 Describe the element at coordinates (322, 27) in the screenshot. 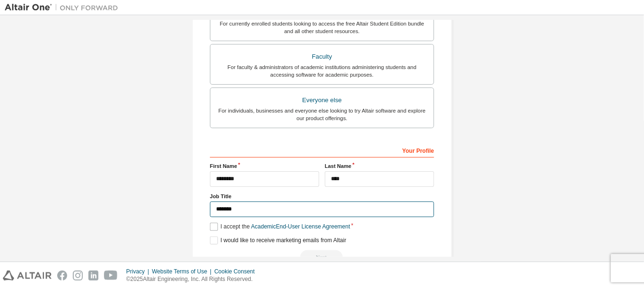

I see `div: For currently enrolled students looking to access the free Altair Student Edition bundle and all ...` at that location.